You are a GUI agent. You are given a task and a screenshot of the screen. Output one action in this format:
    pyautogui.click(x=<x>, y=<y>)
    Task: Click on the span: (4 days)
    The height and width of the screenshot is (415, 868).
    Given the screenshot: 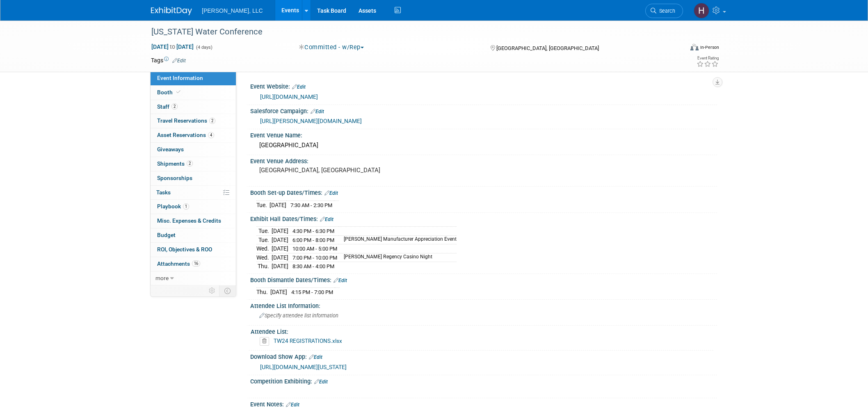 What is the action you would take?
    pyautogui.click(x=204, y=47)
    